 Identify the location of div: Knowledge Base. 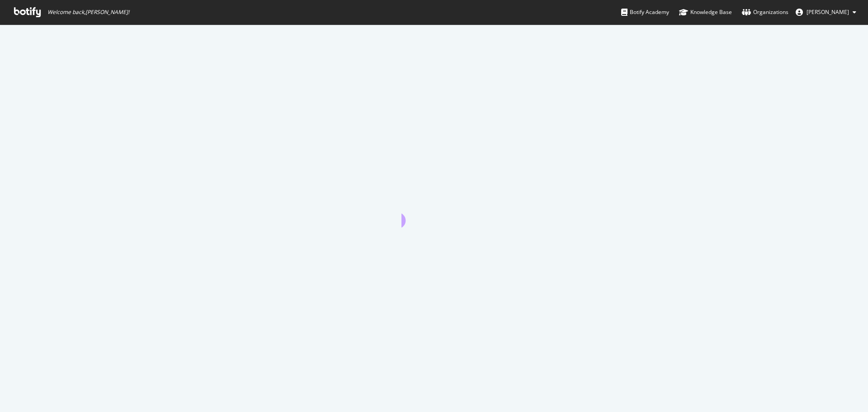
(705, 12).